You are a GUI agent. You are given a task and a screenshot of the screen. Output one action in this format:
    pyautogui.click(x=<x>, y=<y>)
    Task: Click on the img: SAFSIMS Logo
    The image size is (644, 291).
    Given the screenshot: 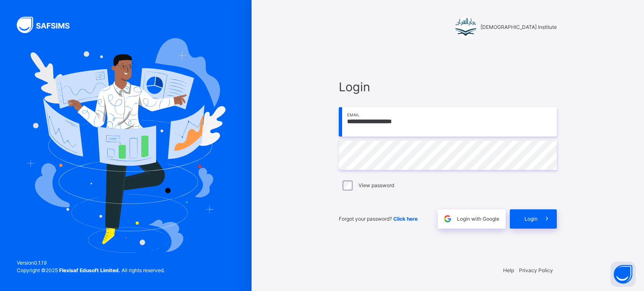 What is the action you would take?
    pyautogui.click(x=48, y=25)
    